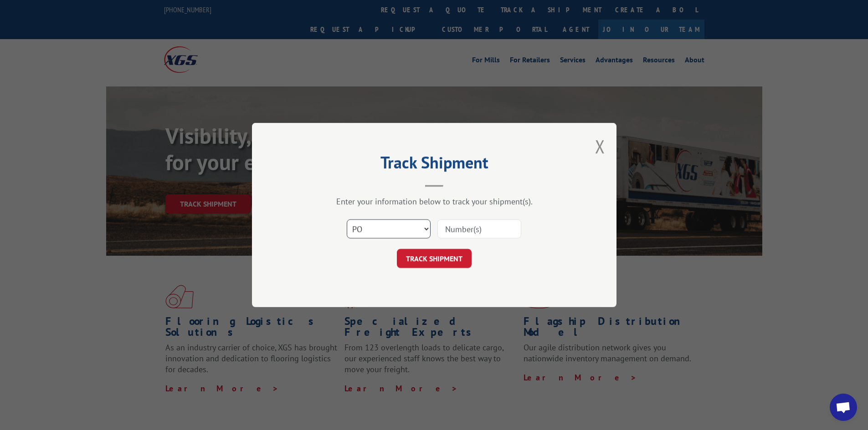  I want to click on a: Open chat, so click(844, 408).